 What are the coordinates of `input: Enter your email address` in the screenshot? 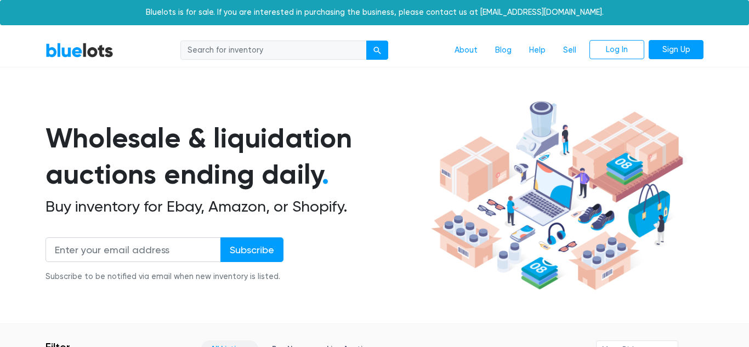 It's located at (133, 250).